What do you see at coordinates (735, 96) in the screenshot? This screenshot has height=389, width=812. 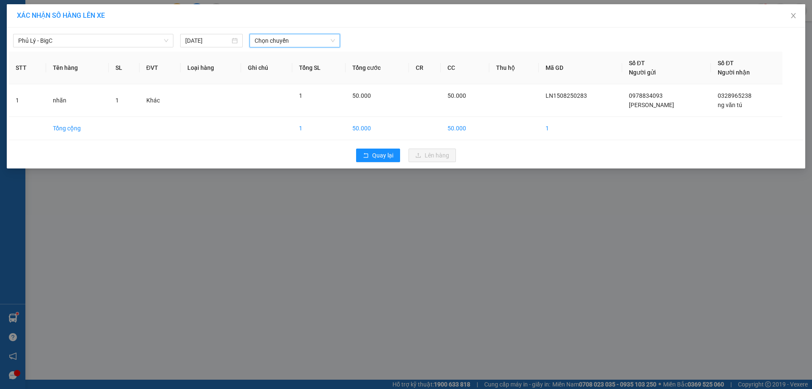 I see `span: 0328965238` at bounding box center [735, 96].